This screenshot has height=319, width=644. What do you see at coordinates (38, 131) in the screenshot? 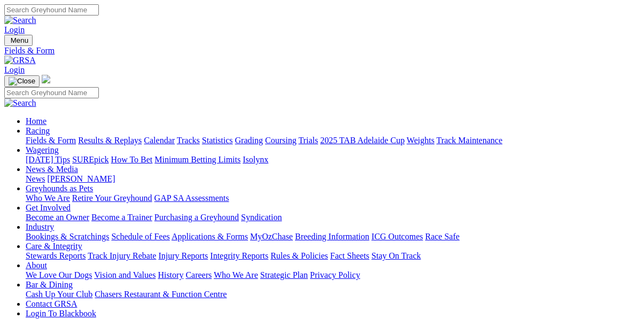
I see `a: Racing` at bounding box center [38, 131].